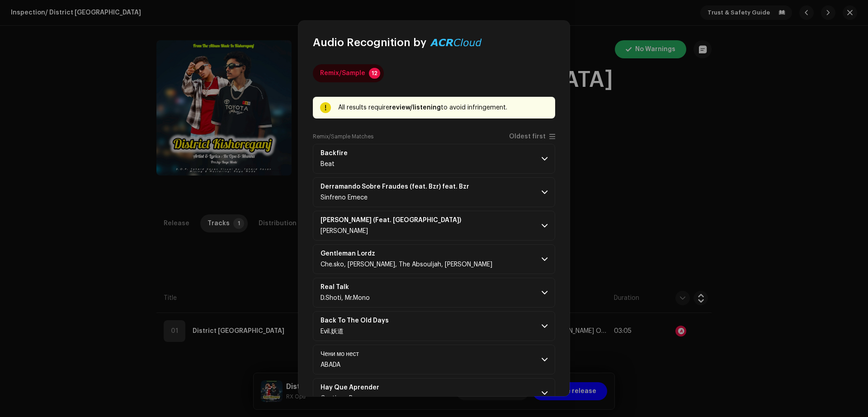 This screenshot has width=868, height=417. Describe the element at coordinates (343, 73) in the screenshot. I see `div: Remix/Sample` at that location.